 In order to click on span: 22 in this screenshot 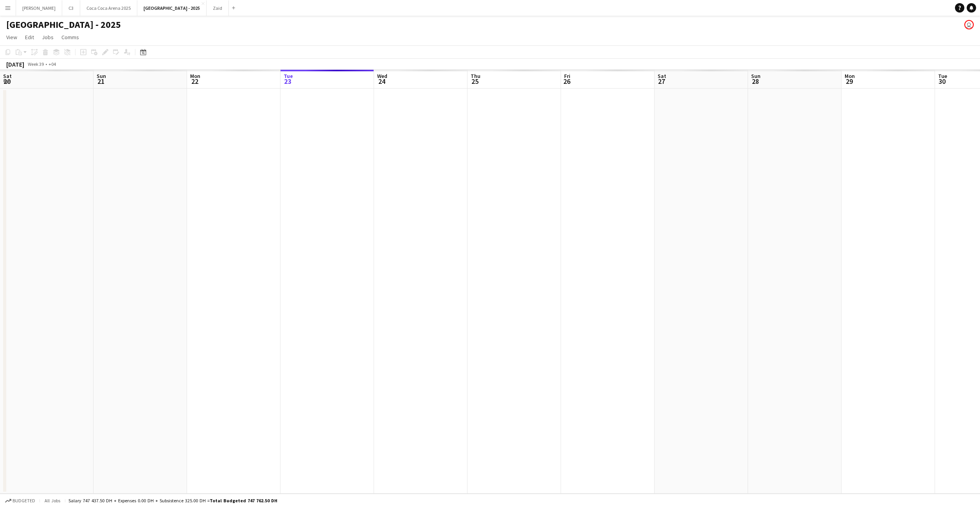, I will do `click(195, 81)`.